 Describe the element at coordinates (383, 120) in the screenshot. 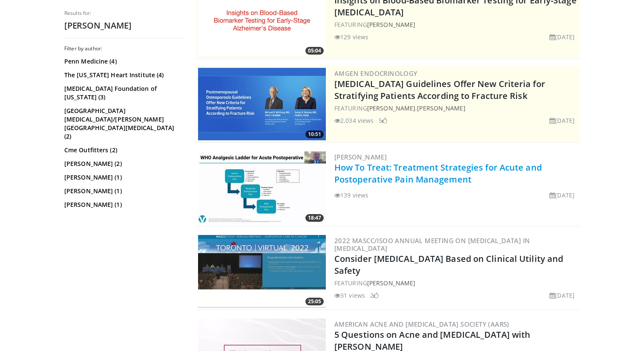

I see `li: 5` at that location.